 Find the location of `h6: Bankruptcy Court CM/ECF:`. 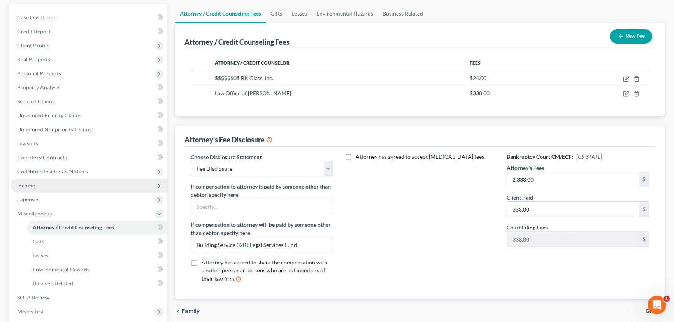

h6: Bankruptcy Court CM/ECF: is located at coordinates (578, 157).